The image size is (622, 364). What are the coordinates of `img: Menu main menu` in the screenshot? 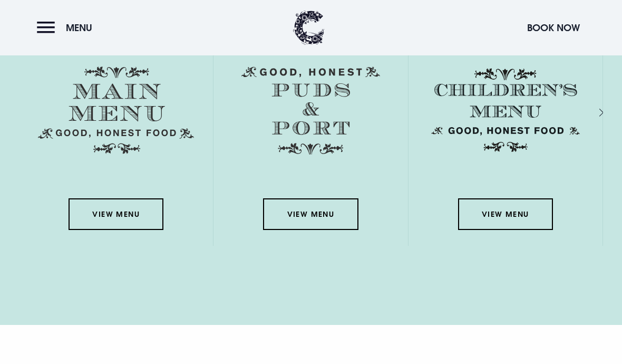 It's located at (115, 110).